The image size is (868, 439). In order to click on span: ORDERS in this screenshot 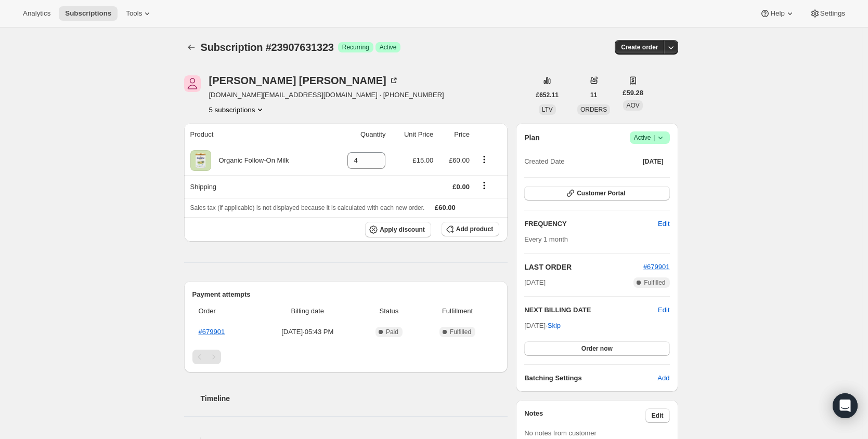, I will do `click(593, 110)`.